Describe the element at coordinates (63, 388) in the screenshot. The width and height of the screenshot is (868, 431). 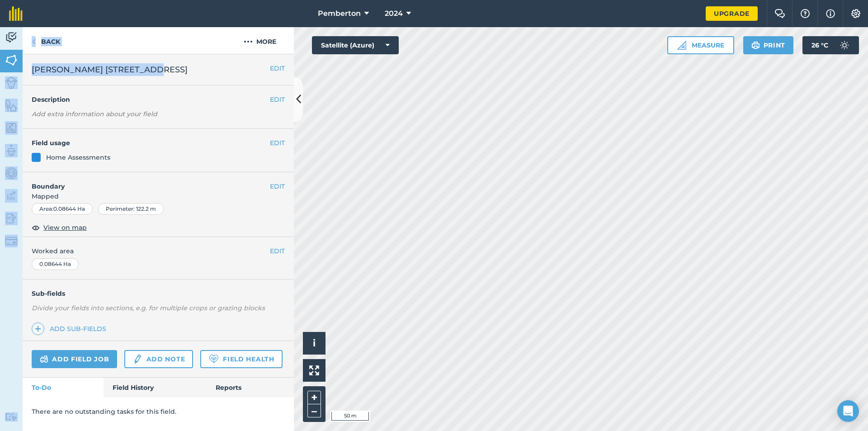
I see `a: To-Do` at that location.